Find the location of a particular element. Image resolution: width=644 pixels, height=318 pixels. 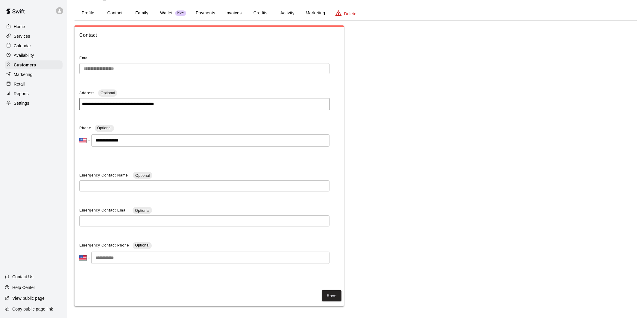

button: Activity is located at coordinates (288, 13).